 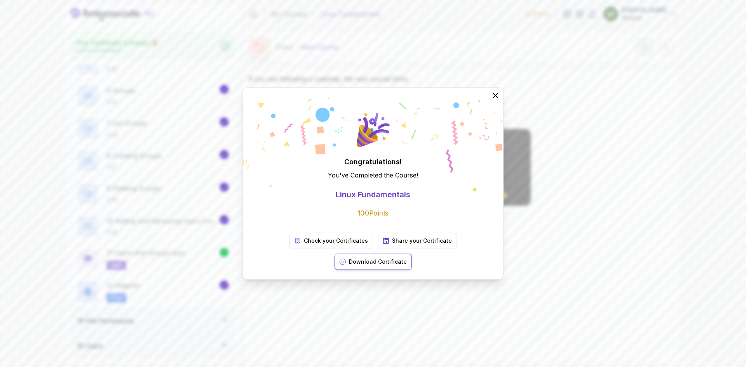 What do you see at coordinates (422, 241) in the screenshot?
I see `p: Share your Certificate` at bounding box center [422, 241].